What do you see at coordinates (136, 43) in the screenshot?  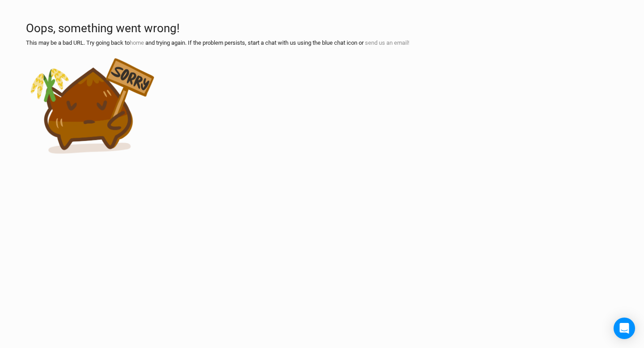 I see `a: home` at bounding box center [136, 43].